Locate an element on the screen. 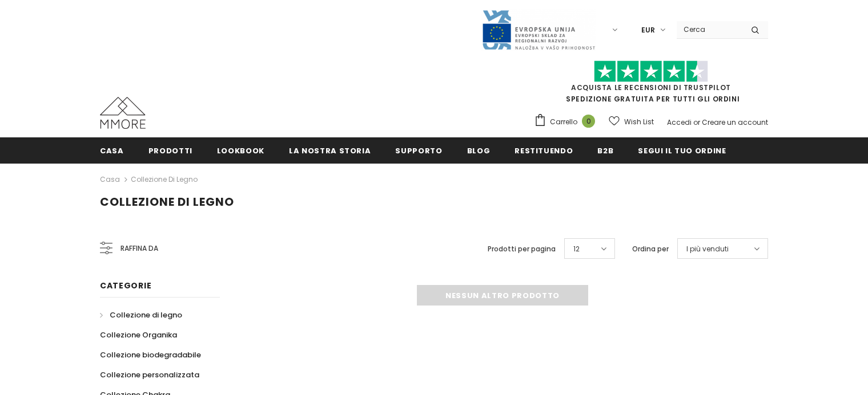 Image resolution: width=868 pixels, height=395 pixels. a: Collezione biodegradabile is located at coordinates (150, 354).